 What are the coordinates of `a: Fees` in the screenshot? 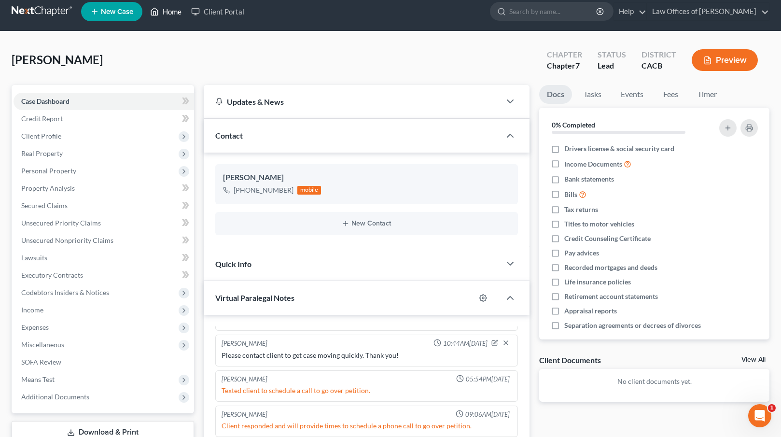 It's located at (671, 94).